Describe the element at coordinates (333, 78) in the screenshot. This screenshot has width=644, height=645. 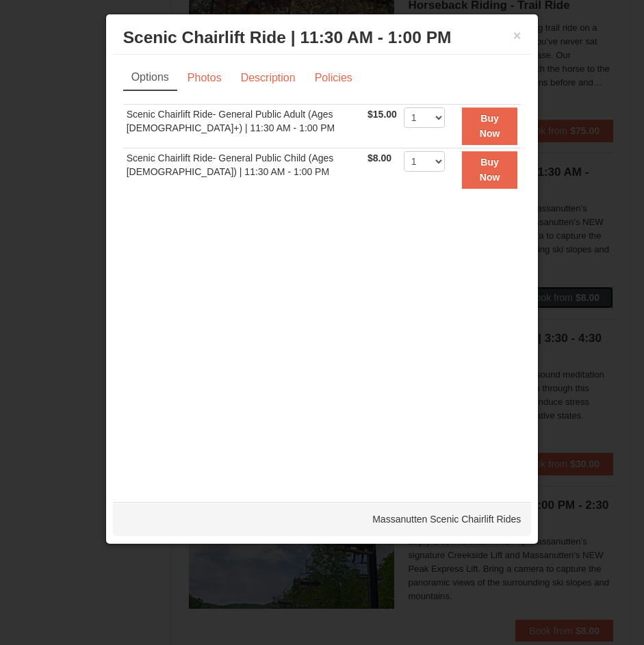
I see `a: Policies` at that location.